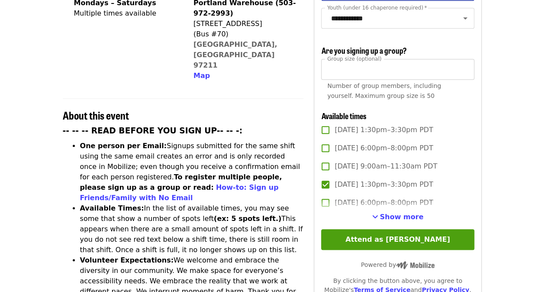  What do you see at coordinates (179, 192) in the screenshot?
I see `a: How-to: Sign up Friends/Family with No Email` at bounding box center [179, 192].